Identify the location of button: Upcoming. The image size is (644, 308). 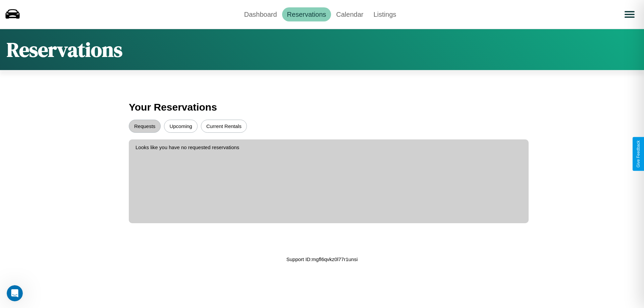
(181, 126).